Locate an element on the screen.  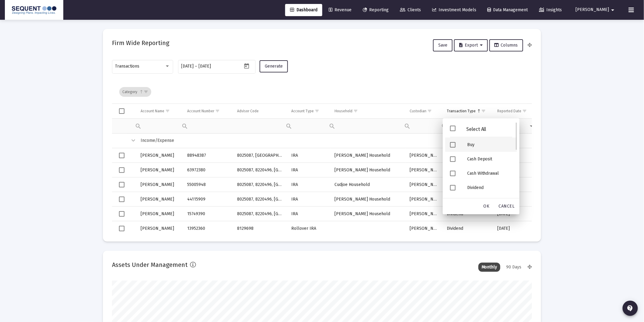
span: Insights is located at coordinates (550, 10).